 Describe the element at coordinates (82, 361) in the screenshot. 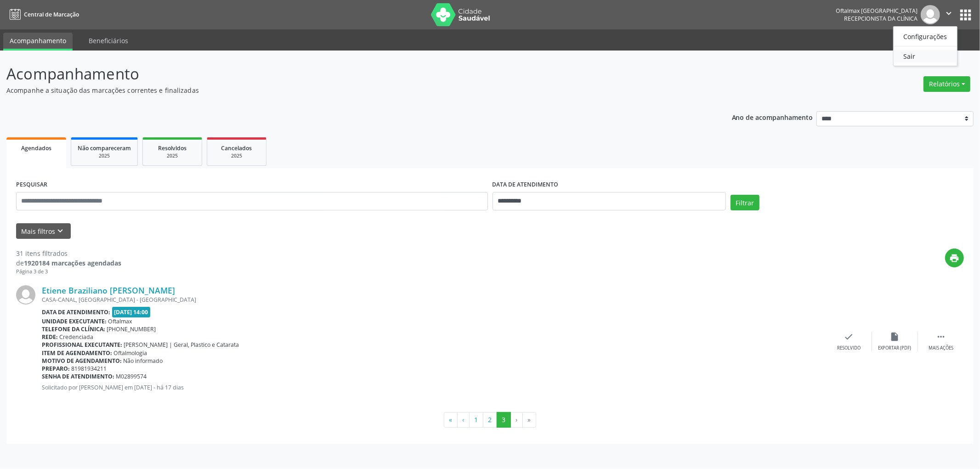

I see `b: Motivo de agendamento:` at that location.